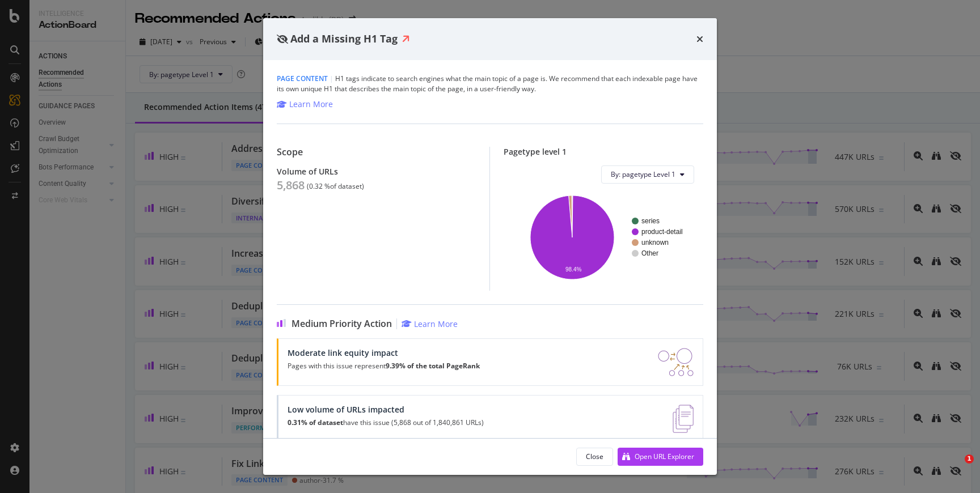 This screenshot has height=493, width=980. What do you see at coordinates (662, 232) in the screenshot?
I see `text: product-detail` at bounding box center [662, 232].